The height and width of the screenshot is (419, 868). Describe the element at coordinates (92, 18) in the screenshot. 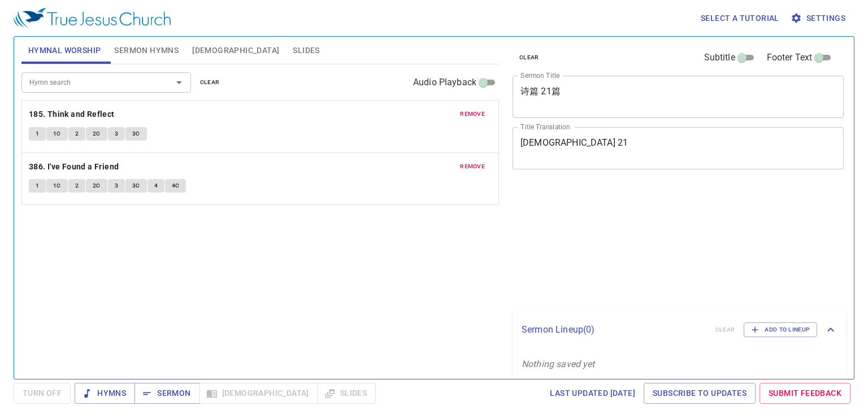

I see `img: True Jesus Church` at that location.